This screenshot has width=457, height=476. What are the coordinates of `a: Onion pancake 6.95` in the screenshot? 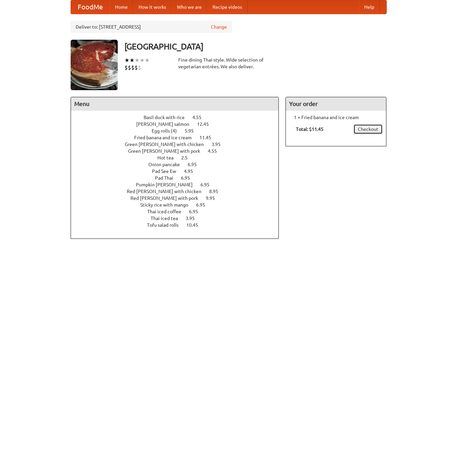 It's located at (179, 164).